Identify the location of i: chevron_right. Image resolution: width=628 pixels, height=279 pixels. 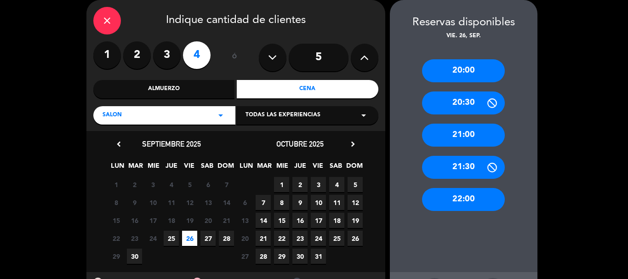
(353, 144).